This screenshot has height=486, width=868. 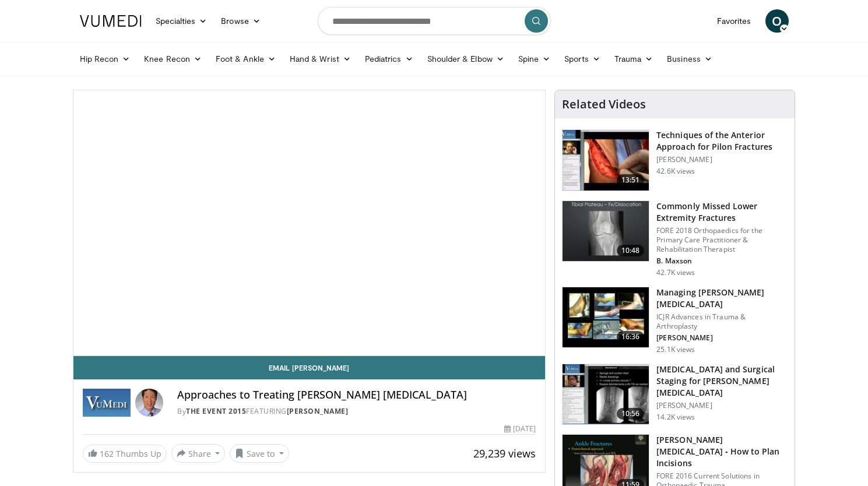 What do you see at coordinates (246, 59) in the screenshot?
I see `a: Foot & Ankle` at bounding box center [246, 59].